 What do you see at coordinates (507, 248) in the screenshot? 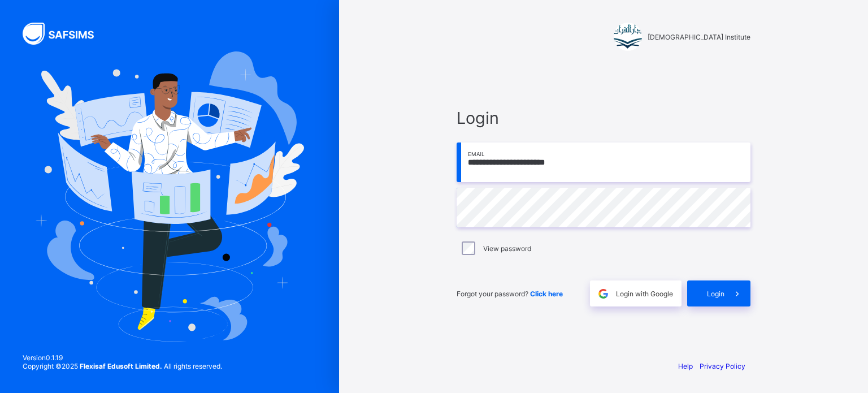
I see `label: View password` at bounding box center [507, 248].